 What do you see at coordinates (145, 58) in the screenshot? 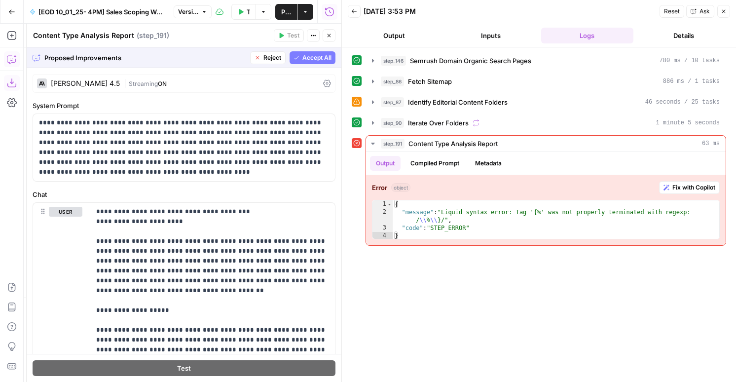
I see `span: Proposed Improvements` at bounding box center [145, 58].